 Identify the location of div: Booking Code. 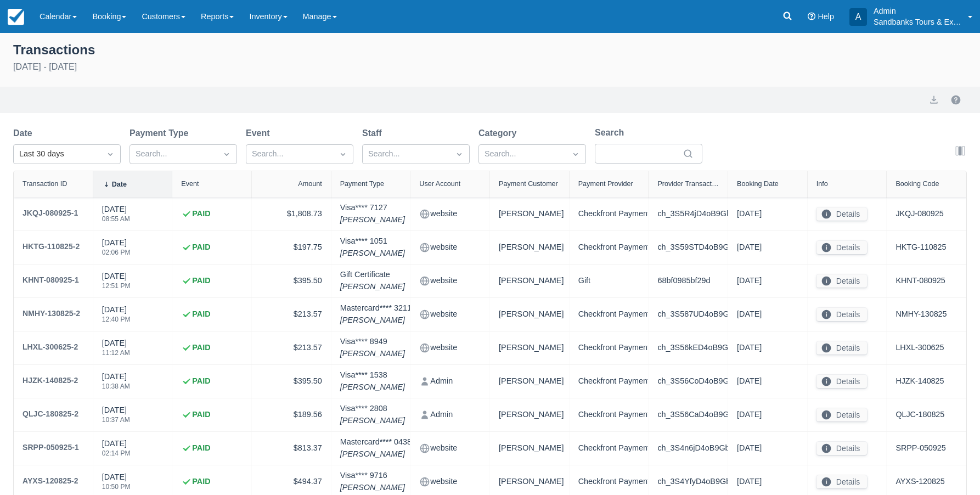
(917, 184).